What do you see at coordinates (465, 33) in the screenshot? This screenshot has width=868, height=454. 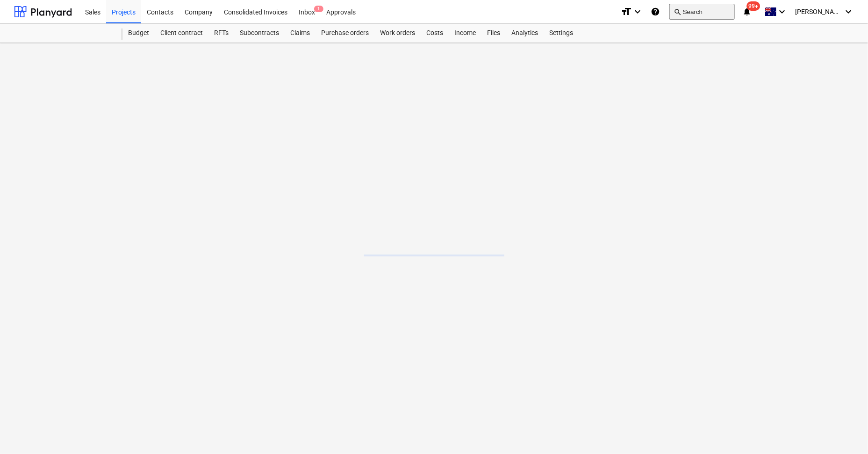 I see `div: Income` at bounding box center [465, 33].